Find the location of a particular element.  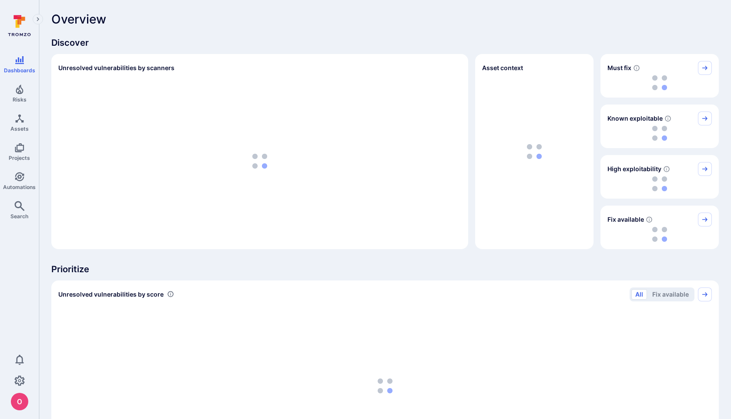

div: Known exploitable is located at coordinates (660, 126).